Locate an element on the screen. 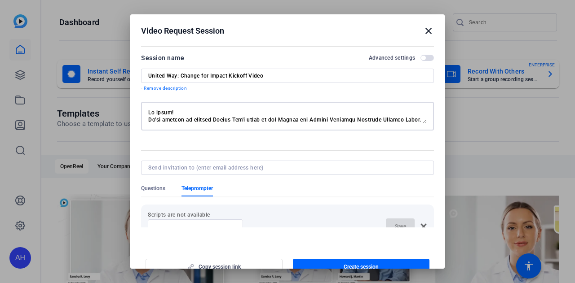 This screenshot has height=283, width=575. div: Session name is located at coordinates (163, 58).